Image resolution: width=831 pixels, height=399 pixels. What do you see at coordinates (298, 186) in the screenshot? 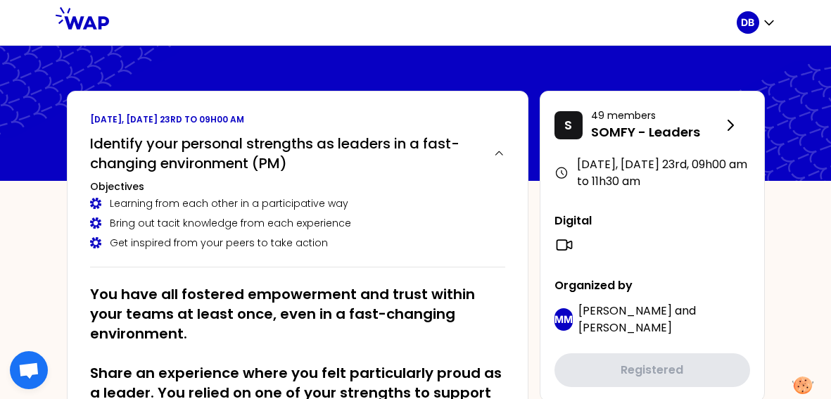
I see `h3: Objectives` at bounding box center [298, 186].